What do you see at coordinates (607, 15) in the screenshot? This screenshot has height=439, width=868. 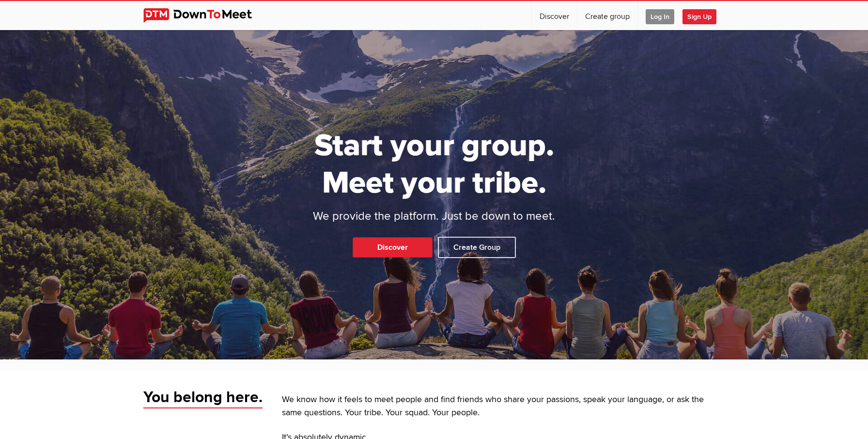 I see `a: Create group` at bounding box center [607, 15].